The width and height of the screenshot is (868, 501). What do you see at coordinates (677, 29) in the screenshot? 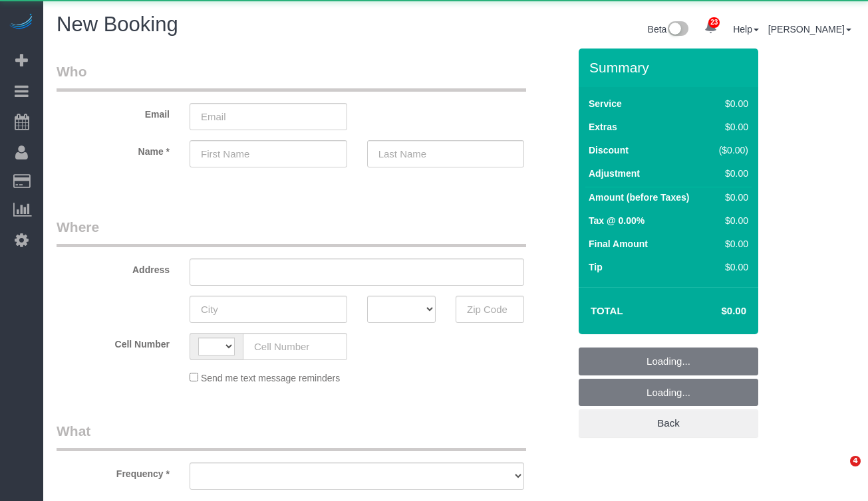
I see `img: New interface` at bounding box center [677, 29].